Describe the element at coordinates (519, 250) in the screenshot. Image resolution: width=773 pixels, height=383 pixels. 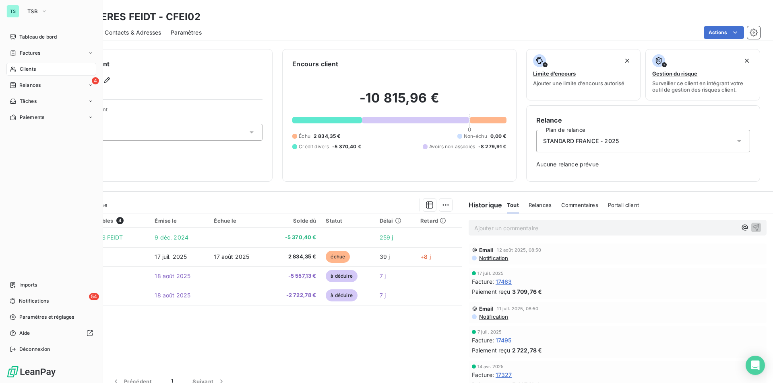
I see `span: 12 août 2025, 08:50` at that location.